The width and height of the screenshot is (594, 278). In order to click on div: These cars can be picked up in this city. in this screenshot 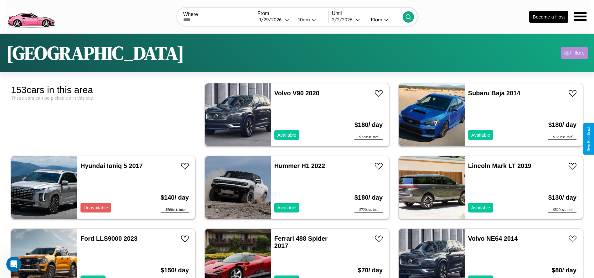, I will do `click(103, 98)`.